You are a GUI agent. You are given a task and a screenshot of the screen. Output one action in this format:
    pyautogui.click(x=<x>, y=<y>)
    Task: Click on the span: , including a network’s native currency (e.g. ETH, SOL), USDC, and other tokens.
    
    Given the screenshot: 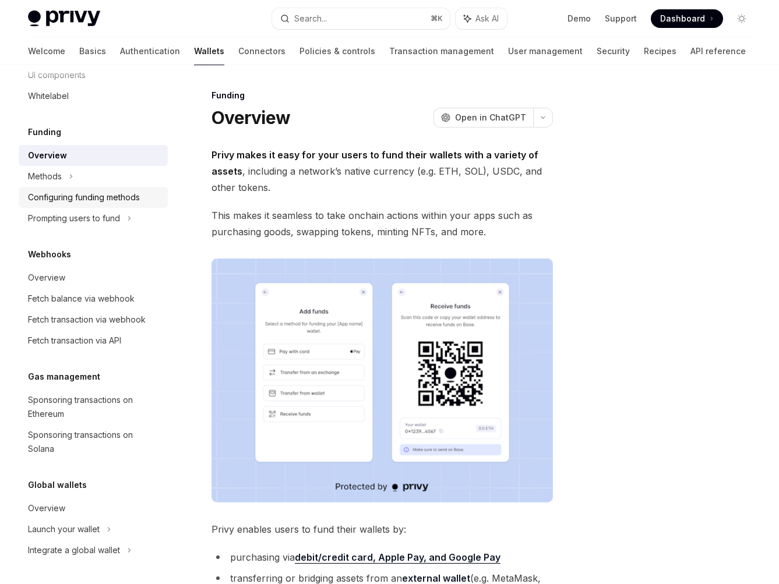 What is the action you would take?
    pyautogui.click(x=382, y=171)
    